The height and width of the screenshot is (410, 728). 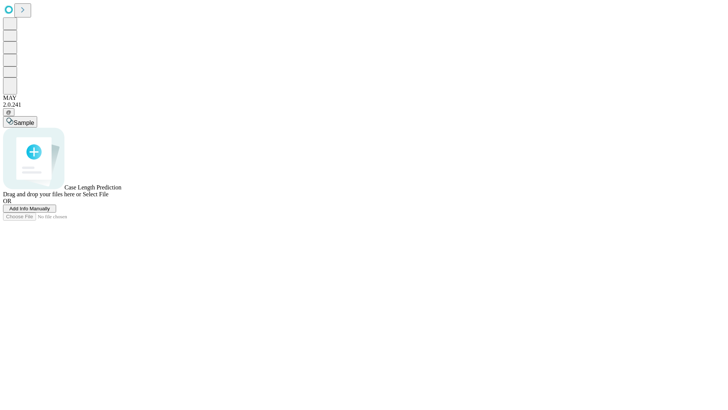 What do you see at coordinates (30, 208) in the screenshot?
I see `span: Add Info Manually` at bounding box center [30, 208].